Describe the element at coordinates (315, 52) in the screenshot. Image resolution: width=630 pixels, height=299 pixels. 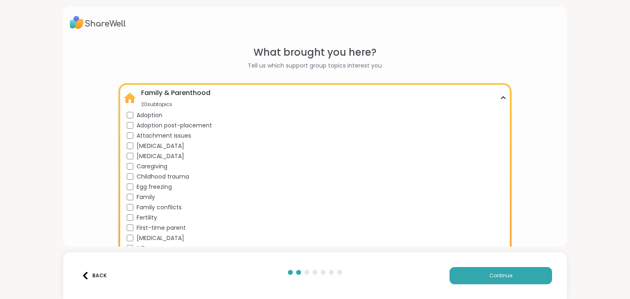
I see `span: What brought you here?` at that location.